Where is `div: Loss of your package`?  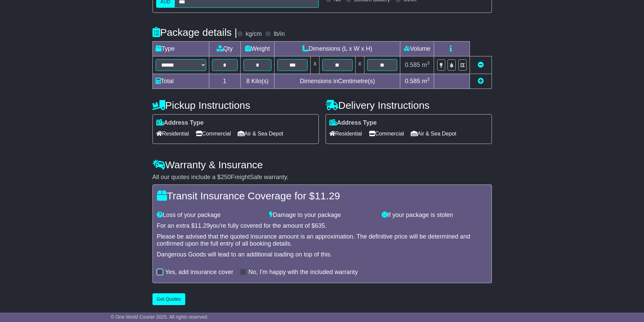
div: Loss of your package is located at coordinates (210, 215).